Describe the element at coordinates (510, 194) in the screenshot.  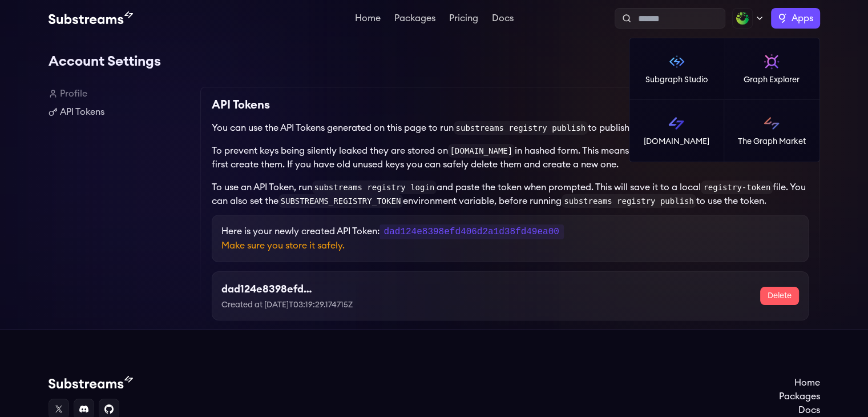
I see `p: To use an API Token, run and paste the token when prompted. This will save it to a local file. Yo...` at that location.